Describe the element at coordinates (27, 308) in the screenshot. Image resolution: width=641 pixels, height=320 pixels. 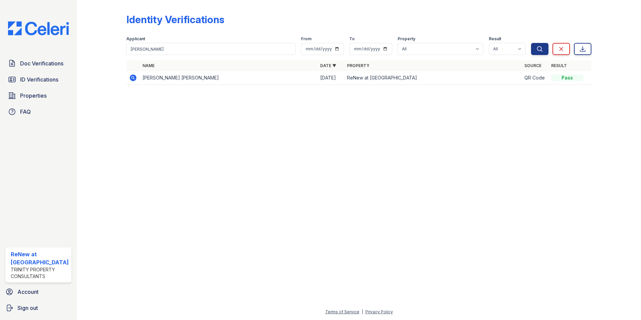
I see `span: Sign out` at that location.